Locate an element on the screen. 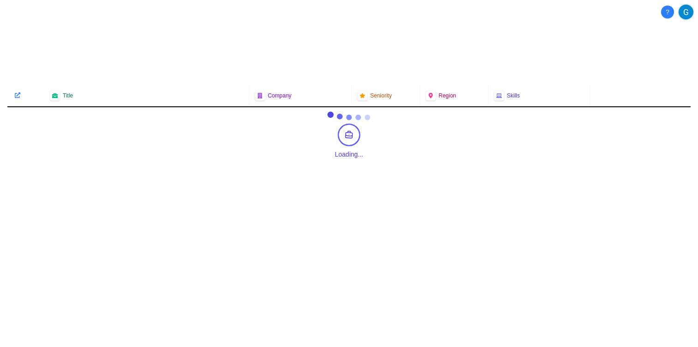 The height and width of the screenshot is (347, 698). button: About Techjobs is located at coordinates (668, 12).